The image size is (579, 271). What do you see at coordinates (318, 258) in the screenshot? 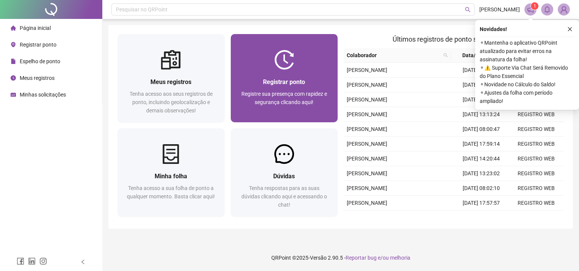
I see `span: Versão` at bounding box center [318, 258].